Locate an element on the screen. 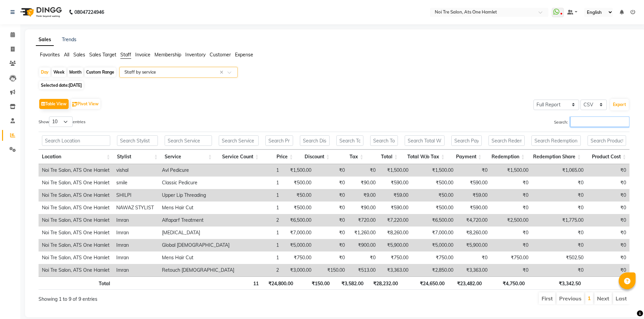 This screenshot has width=644, height=319. th: ₹4,750.00 is located at coordinates (507, 283).